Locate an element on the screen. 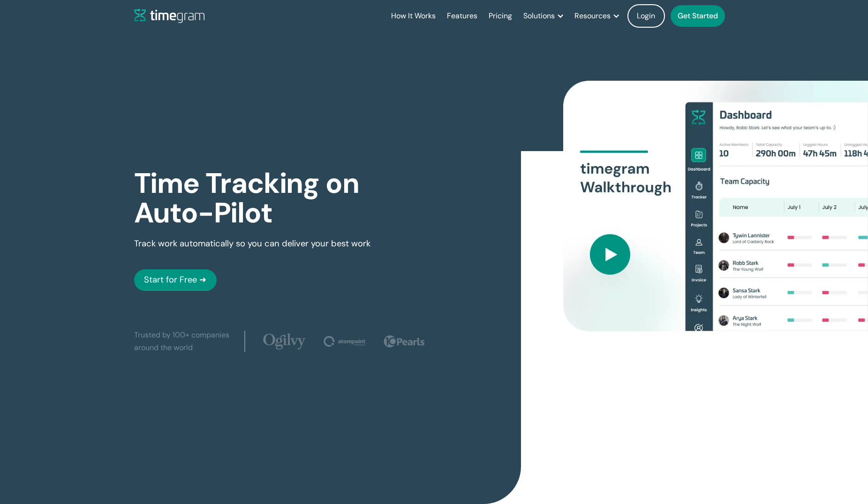  a: Start for Free ➜ is located at coordinates (175, 280).